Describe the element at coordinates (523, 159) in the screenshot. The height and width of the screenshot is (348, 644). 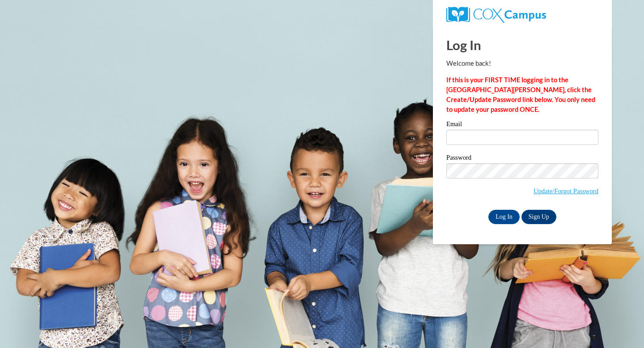
I see `label: Password` at that location.